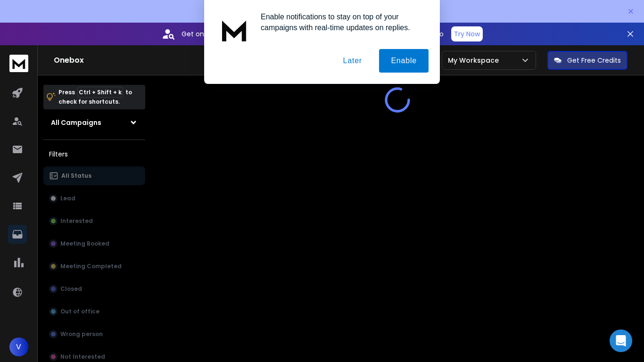 Image resolution: width=644 pixels, height=362 pixels. Describe the element at coordinates (403, 61) in the screenshot. I see `button: Enable` at that location.